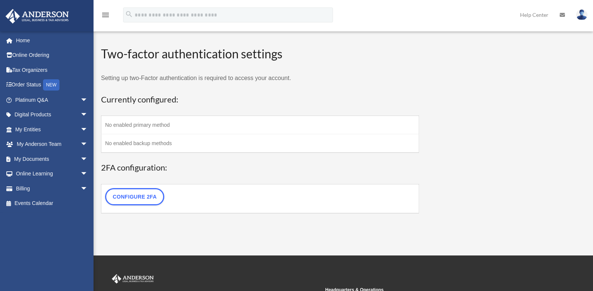 This screenshot has width=593, height=291. Describe the element at coordinates (52, 115) in the screenshot. I see `a: Digital Productsarrow_drop_down` at that location.